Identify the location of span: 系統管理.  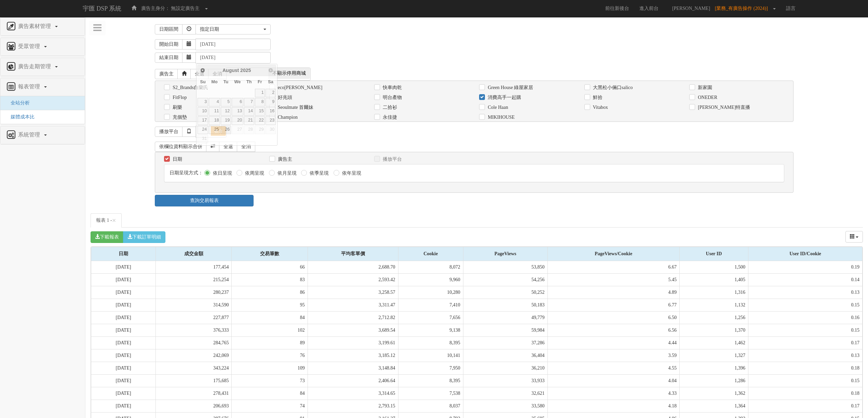
(30, 135).